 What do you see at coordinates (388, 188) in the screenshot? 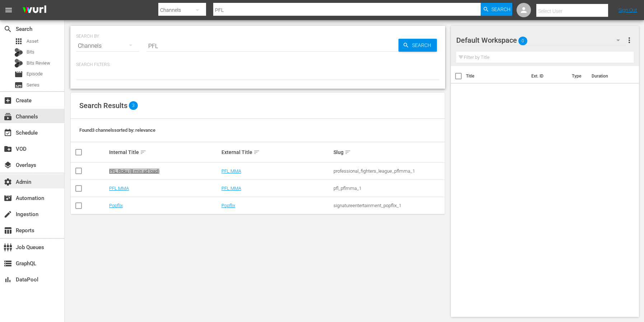
I see `div: pfl_pflmma_1` at bounding box center [388, 188].